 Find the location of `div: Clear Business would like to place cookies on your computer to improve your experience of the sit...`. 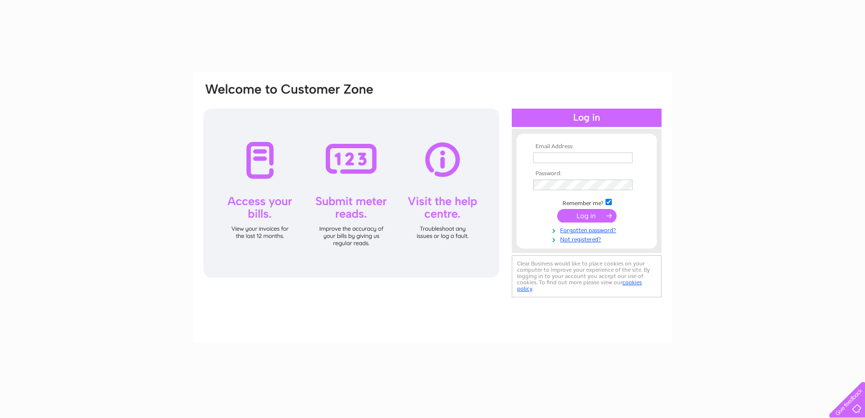

div: Clear Business would like to place cookies on your computer to improve your experience of the sit... is located at coordinates (586, 276).